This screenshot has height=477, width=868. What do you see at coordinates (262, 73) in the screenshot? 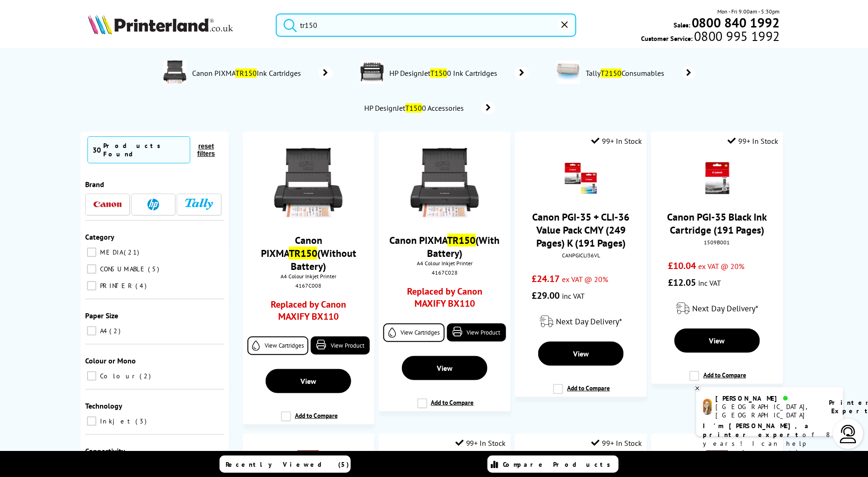
I see `a: Canon PIXMATR150Ink Cartridges` at bounding box center [262, 73].